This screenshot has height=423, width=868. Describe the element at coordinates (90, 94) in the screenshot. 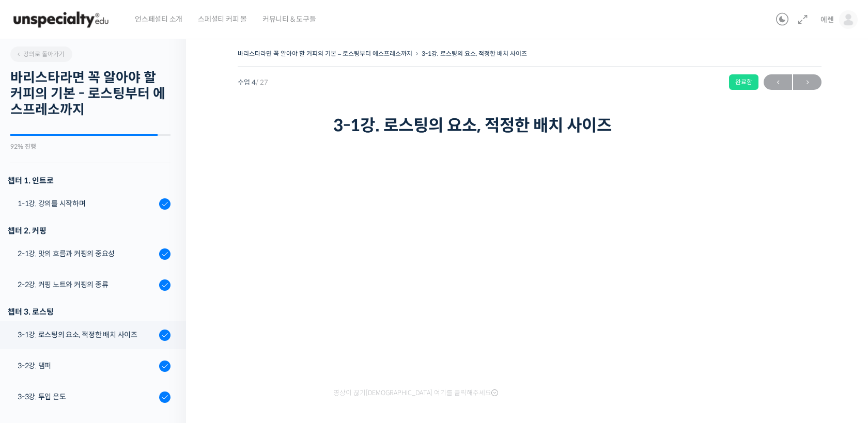

I see `h2: 바리스타라면 꼭 알아야 할 커피의 기본 - 로스팅부터 에스프레소까지` at that location.